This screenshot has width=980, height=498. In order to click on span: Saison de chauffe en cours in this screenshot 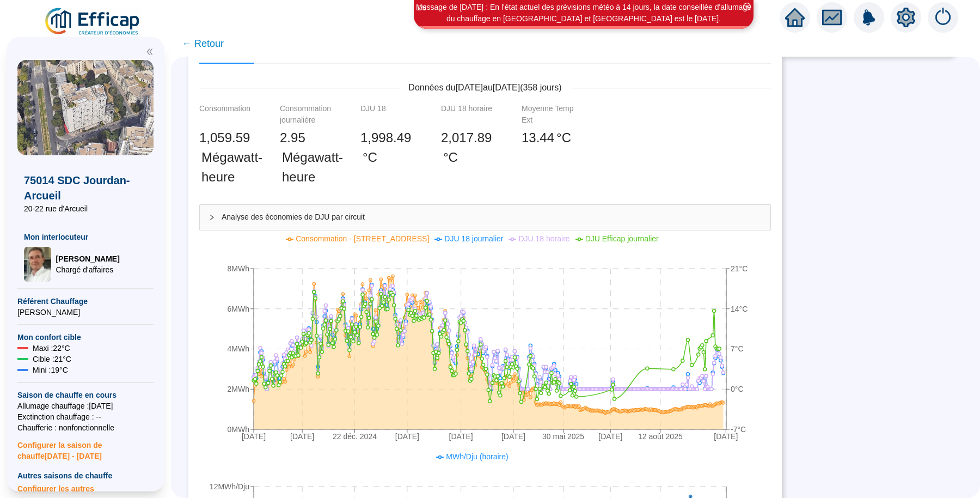, I will do `click(85, 395)`.